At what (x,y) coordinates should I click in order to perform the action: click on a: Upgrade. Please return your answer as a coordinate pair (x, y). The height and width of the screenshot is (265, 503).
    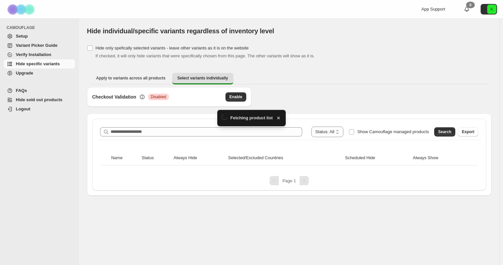
    Looking at the image, I should click on (40, 73).